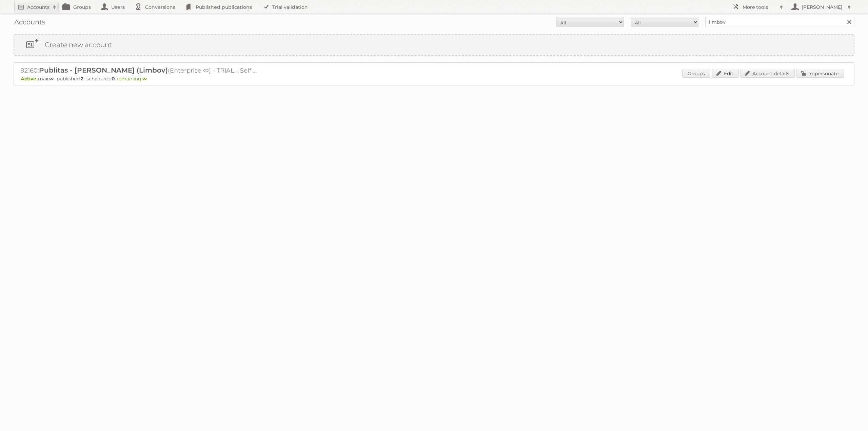  Describe the element at coordinates (726, 73) in the screenshot. I see `a: Edit` at that location.